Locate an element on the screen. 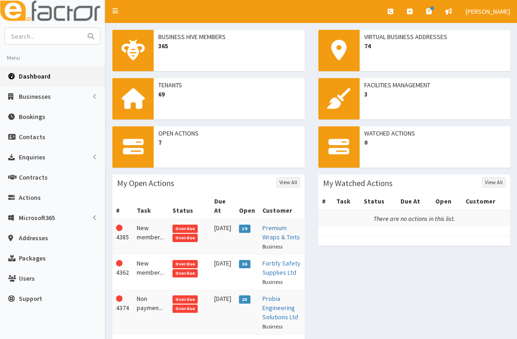 The height and width of the screenshot is (339, 517). span: Enquiries is located at coordinates (32, 157).